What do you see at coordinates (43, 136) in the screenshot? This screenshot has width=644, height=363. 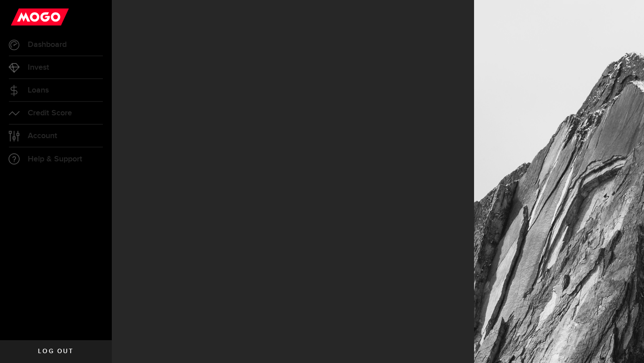 I see `span: Account` at bounding box center [43, 136].